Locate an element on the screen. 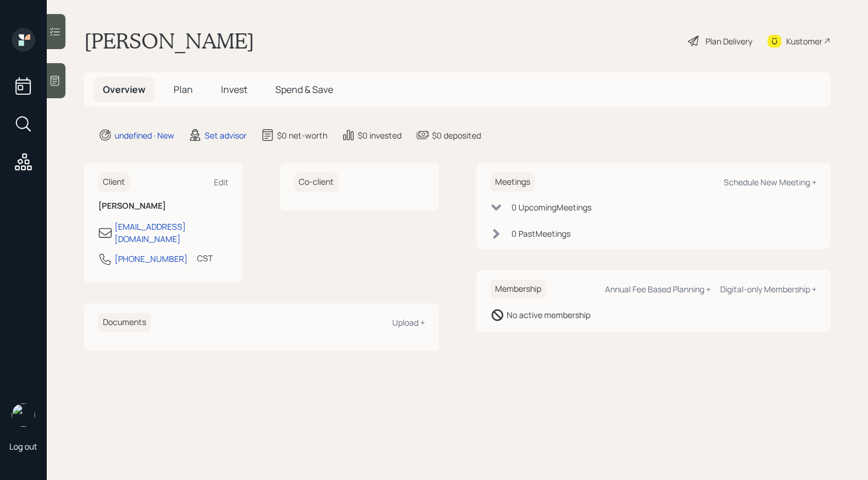  span: Invest is located at coordinates (234, 89).